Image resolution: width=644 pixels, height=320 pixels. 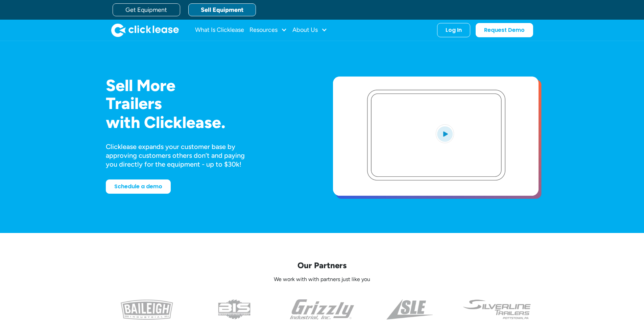 What do you see at coordinates (182, 155) in the screenshot?
I see `div: Clicklease expands your customer base by approving customers others don’t and paying you directly...` at bounding box center [182, 155].